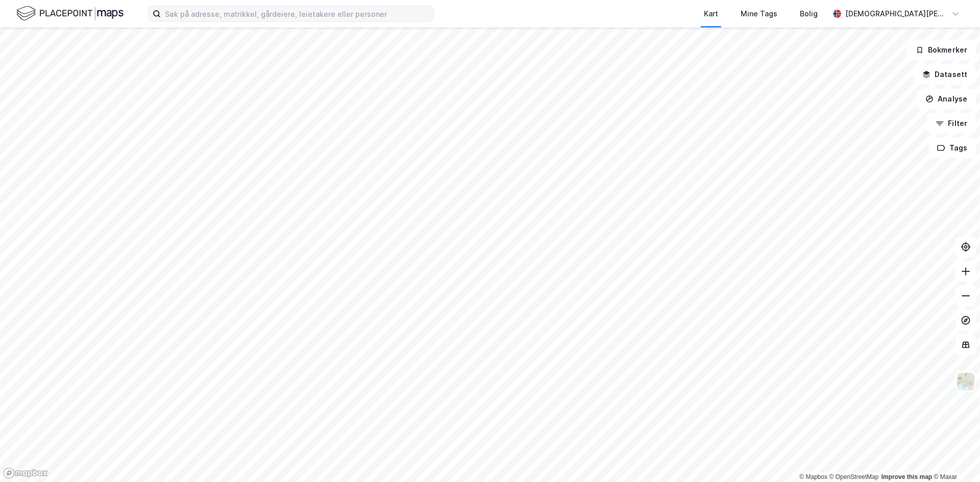 The width and height of the screenshot is (980, 482). What do you see at coordinates (297, 14) in the screenshot?
I see `input: Søk på adresse, matrikkel, gårdeiere, leietakere eller personer` at bounding box center [297, 14].